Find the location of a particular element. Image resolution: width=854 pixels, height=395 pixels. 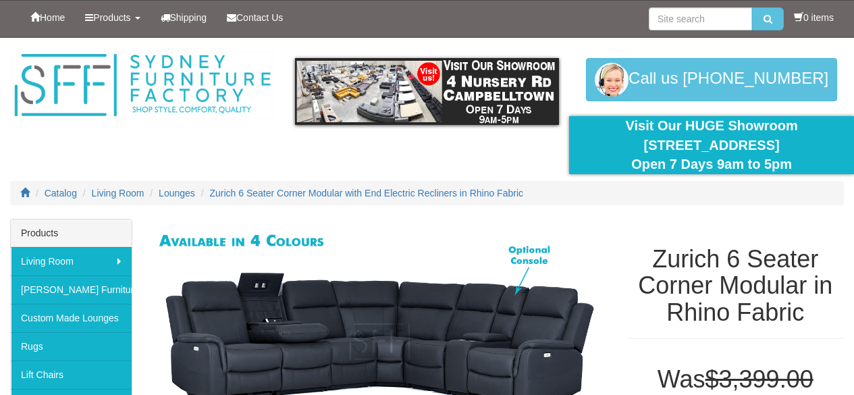

img: showroom.gif is located at coordinates (428, 91).